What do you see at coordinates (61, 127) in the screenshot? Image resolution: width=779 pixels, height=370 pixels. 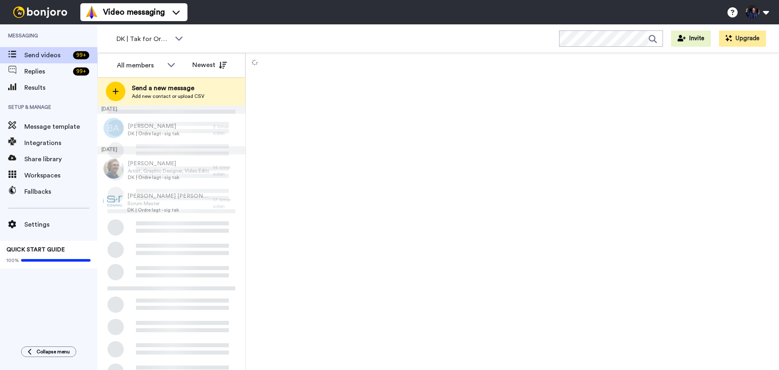 I see `span: Message template` at bounding box center [61, 127].